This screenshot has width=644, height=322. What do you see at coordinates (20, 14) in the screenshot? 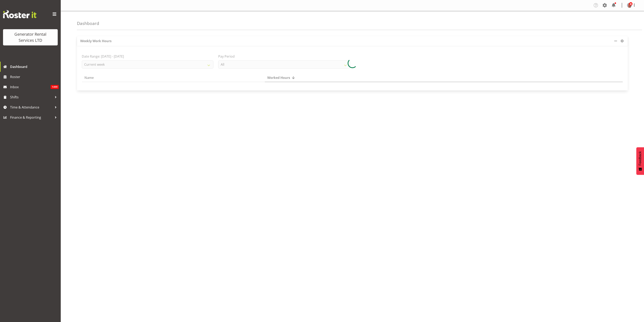
I see `img: Rosterit website logo` at bounding box center [20, 14].